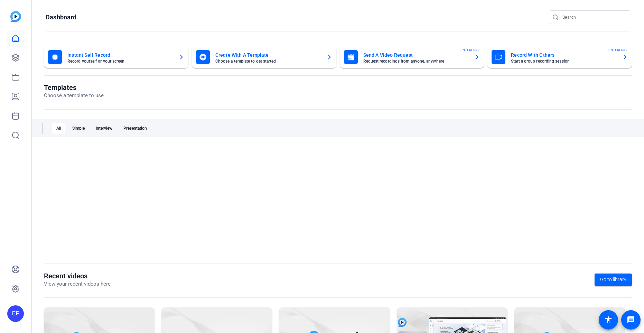 This screenshot has height=333, width=644. What do you see at coordinates (268, 55) in the screenshot?
I see `mat-card-title: Create With A Template` at bounding box center [268, 55].